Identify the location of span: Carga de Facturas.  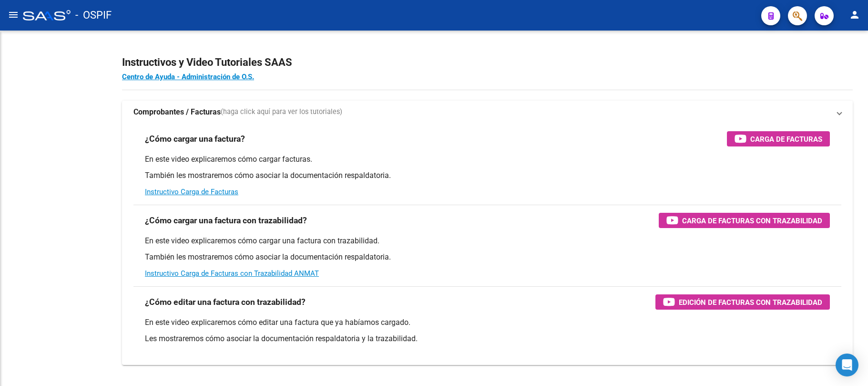
(786, 139).